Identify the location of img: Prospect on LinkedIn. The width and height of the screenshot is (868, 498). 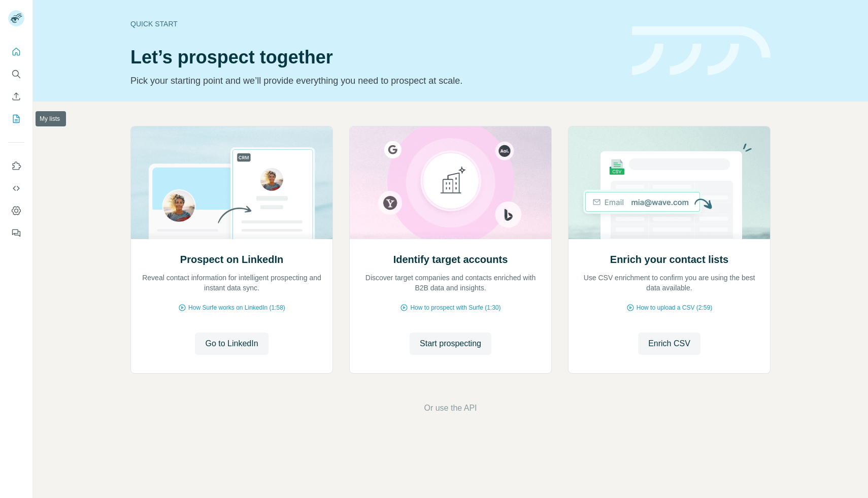
(231, 183).